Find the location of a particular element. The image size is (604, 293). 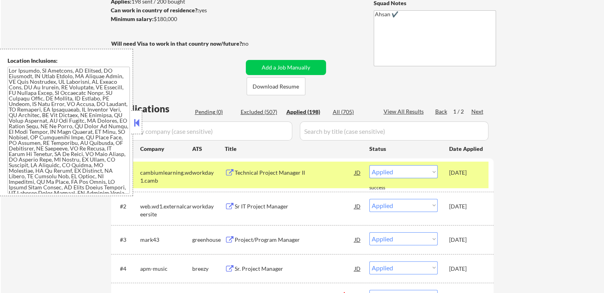

div: Excluded (507) is located at coordinates (261, 112).